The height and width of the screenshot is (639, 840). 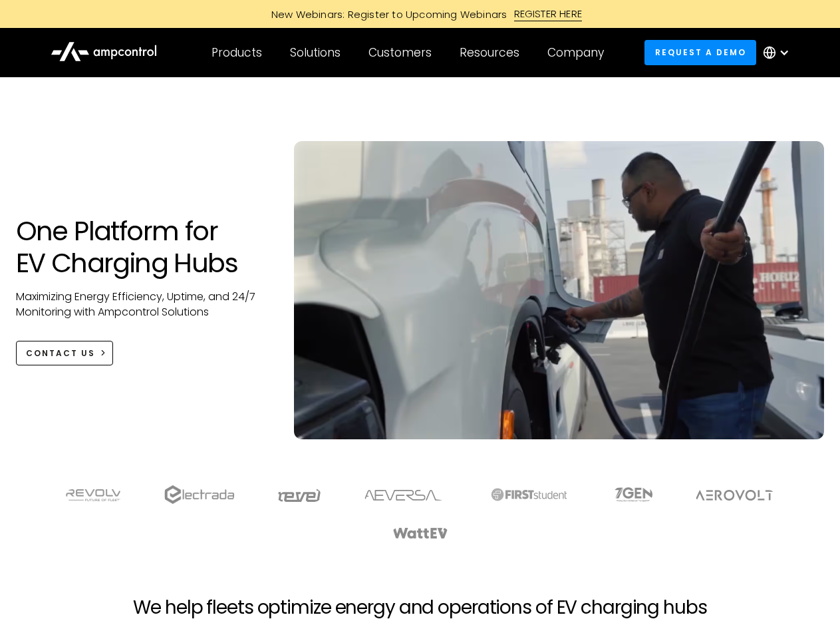 What do you see at coordinates (386, 14) in the screenshot?
I see `div: New Webinars: Register to Upcoming Webinars` at bounding box center [386, 14].